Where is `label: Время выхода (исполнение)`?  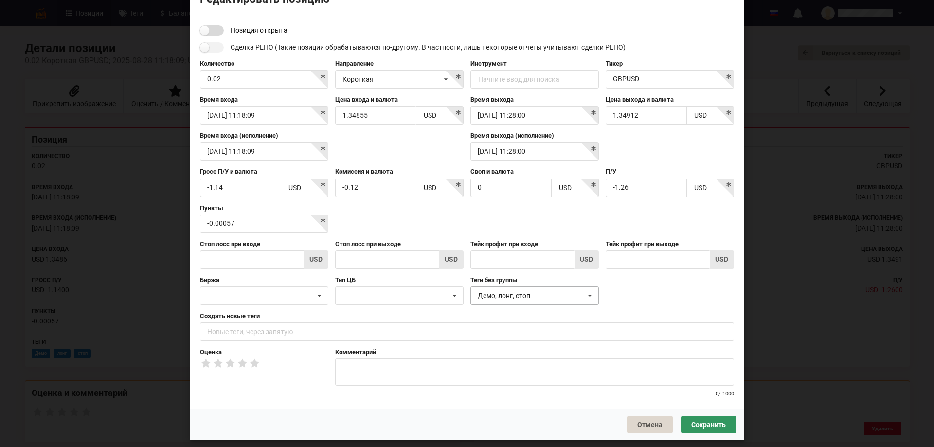
label: Время выхода (исполнение) is located at coordinates (534, 136).